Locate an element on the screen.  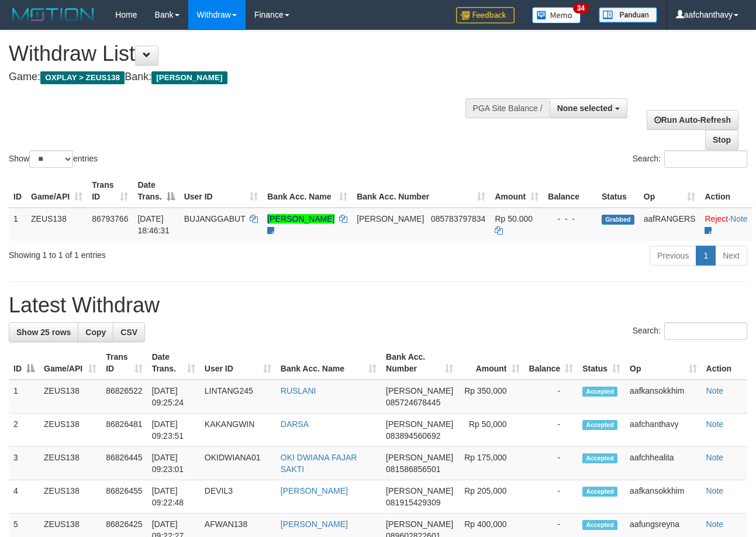
span: Copy 085783797834 to clipboard is located at coordinates (457, 218).